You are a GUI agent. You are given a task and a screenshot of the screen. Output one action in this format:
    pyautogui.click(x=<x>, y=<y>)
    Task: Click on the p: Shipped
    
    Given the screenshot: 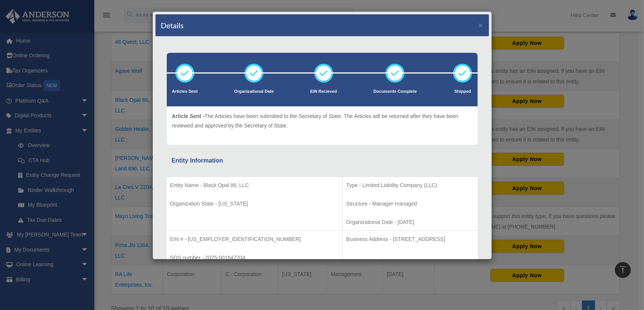 What is the action you would take?
    pyautogui.click(x=462, y=92)
    